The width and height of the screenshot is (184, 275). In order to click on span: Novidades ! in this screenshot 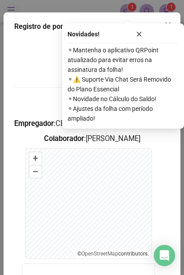, I will do `click(83, 34)`.